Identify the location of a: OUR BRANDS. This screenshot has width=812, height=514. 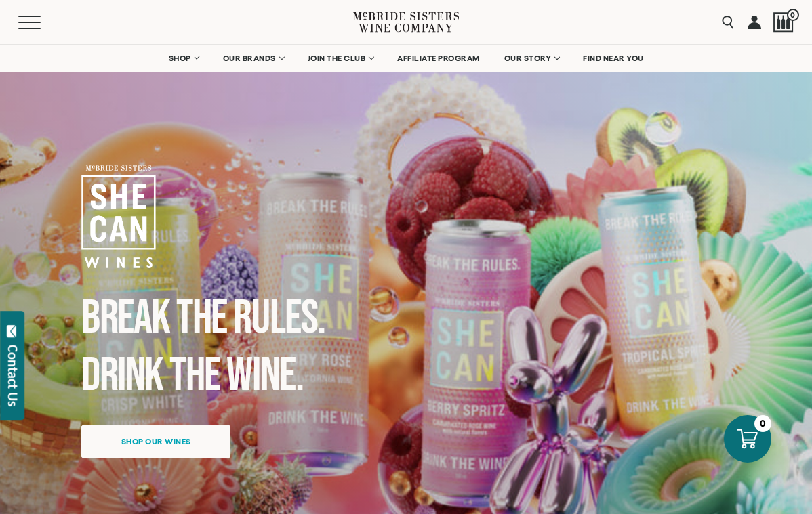
(253, 58).